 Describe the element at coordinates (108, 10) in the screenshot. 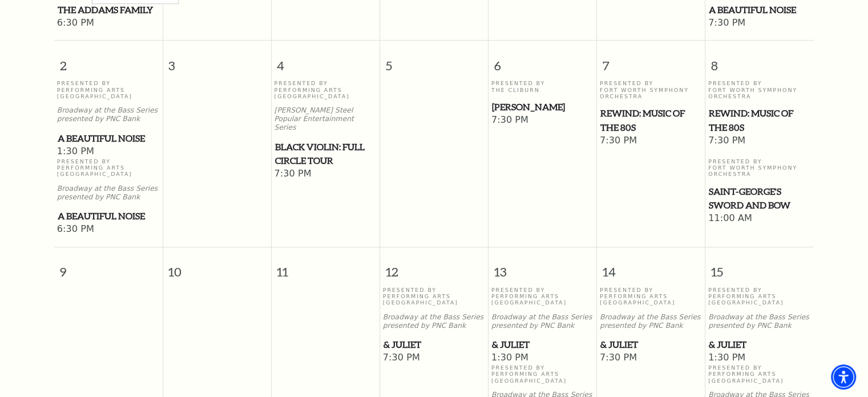

I see `span: The Addams Family` at that location.